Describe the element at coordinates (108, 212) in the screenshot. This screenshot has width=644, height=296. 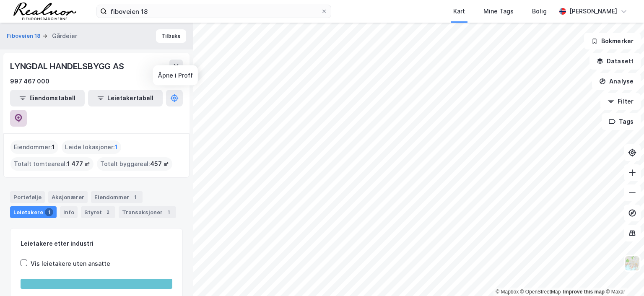
I see `div: 2` at that location.